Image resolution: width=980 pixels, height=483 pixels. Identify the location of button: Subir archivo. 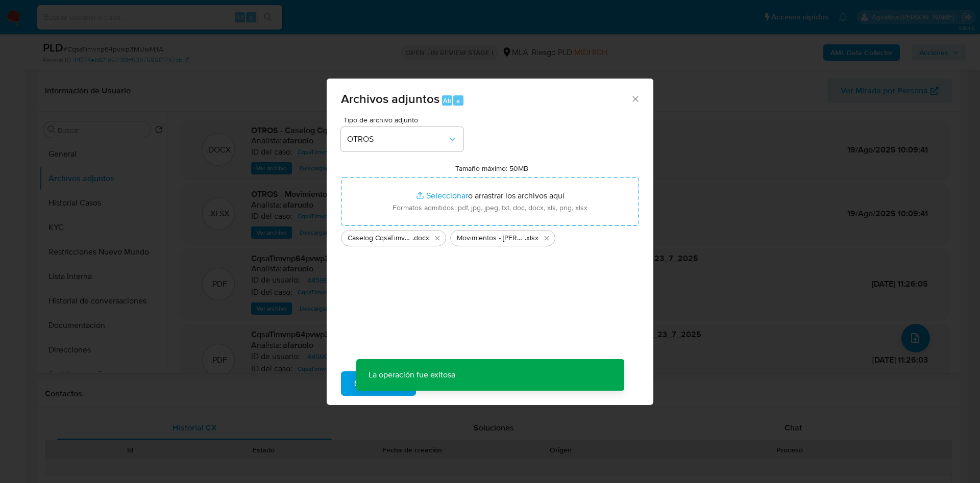
(378, 383).